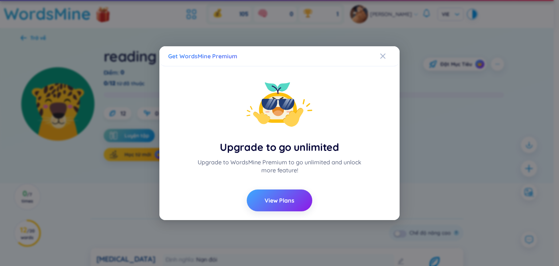 The image size is (559, 266). What do you see at coordinates (390, 56) in the screenshot?
I see `button: Close` at bounding box center [390, 56].